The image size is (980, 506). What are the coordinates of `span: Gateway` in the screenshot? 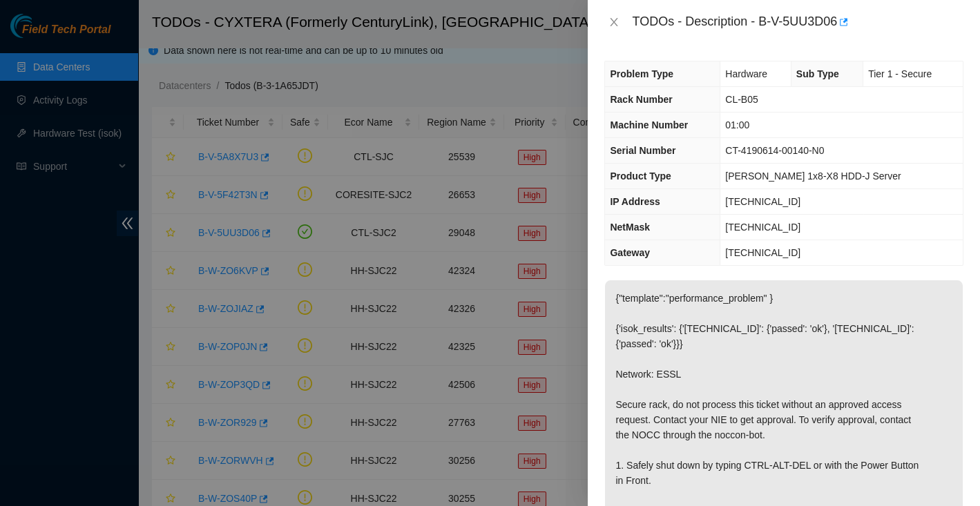 It's located at (630, 252).